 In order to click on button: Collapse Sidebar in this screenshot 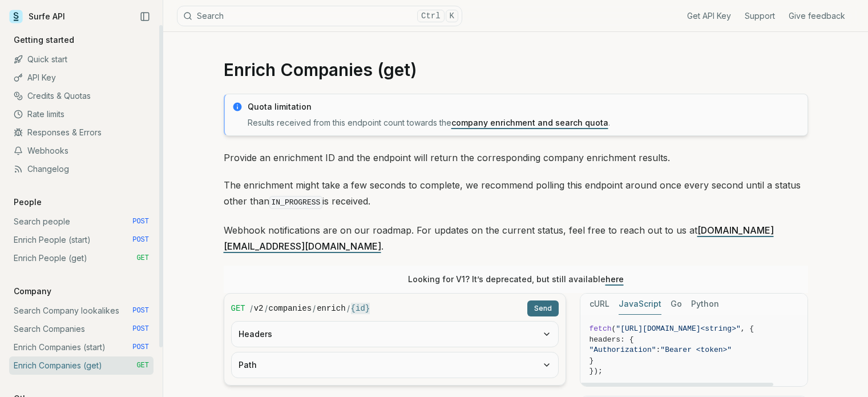, I will do `click(145, 17)`.